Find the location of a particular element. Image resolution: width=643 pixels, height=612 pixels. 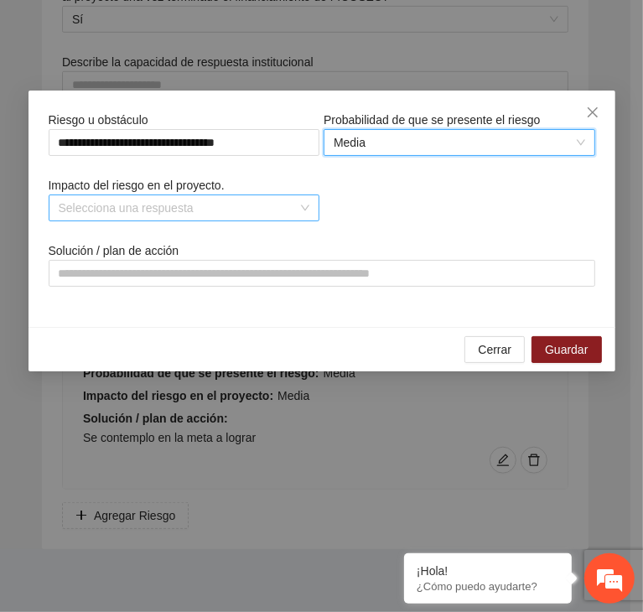

span: Estamos en línea. is located at coordinates (164, 291).